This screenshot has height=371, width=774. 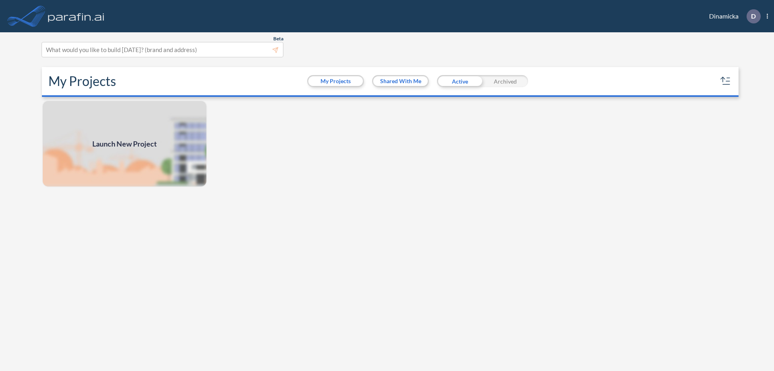 What do you see at coordinates (125, 144) in the screenshot?
I see `a: Launch New Project` at bounding box center [125, 144].